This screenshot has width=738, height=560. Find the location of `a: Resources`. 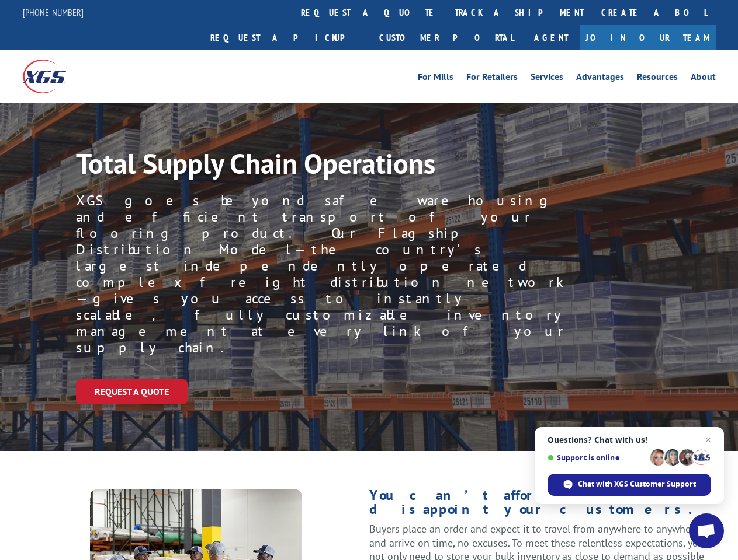

a: Resources is located at coordinates (657, 78).